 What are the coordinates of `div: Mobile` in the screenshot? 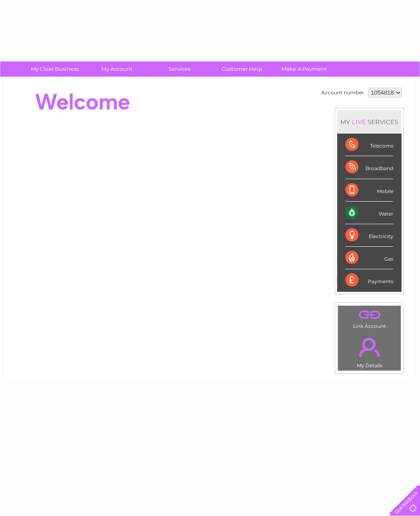 It's located at (369, 190).